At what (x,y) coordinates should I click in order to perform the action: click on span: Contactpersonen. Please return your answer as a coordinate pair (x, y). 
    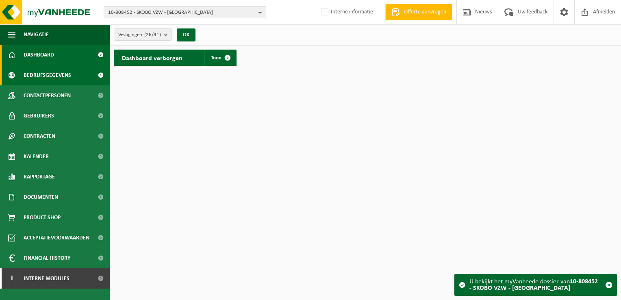
    Looking at the image, I should click on (47, 96).